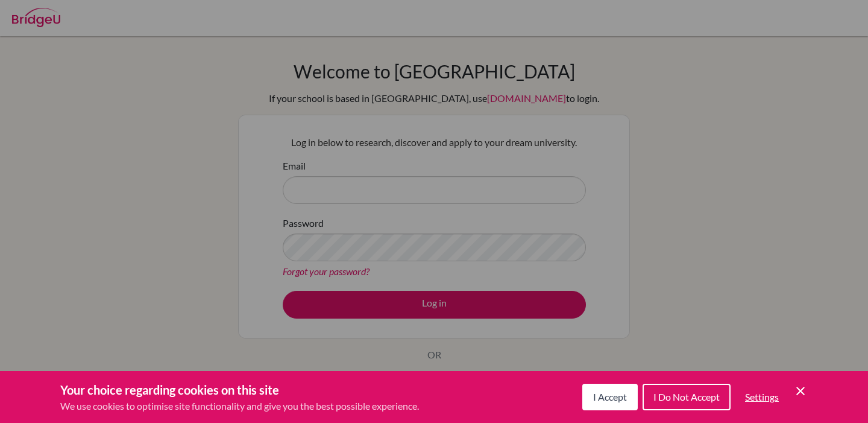 The height and width of the screenshot is (423, 868). I want to click on button: I Accept, so click(609, 397).